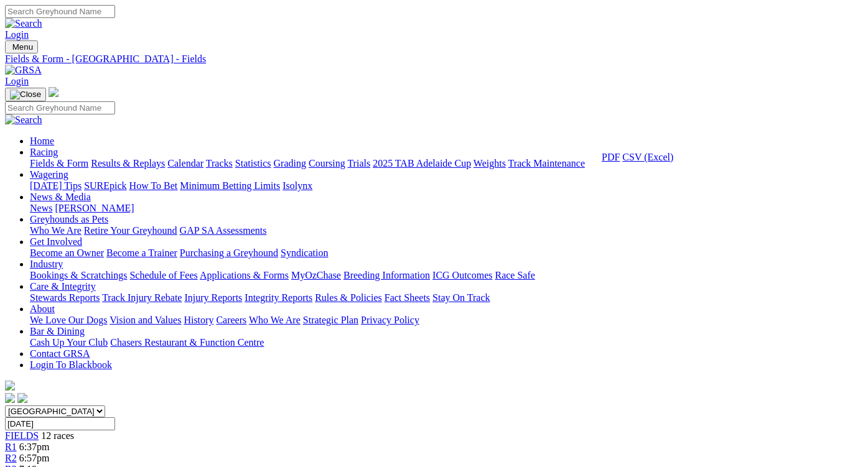 The height and width of the screenshot is (467, 868). Describe the element at coordinates (10, 458) in the screenshot. I see `a: R2` at that location.